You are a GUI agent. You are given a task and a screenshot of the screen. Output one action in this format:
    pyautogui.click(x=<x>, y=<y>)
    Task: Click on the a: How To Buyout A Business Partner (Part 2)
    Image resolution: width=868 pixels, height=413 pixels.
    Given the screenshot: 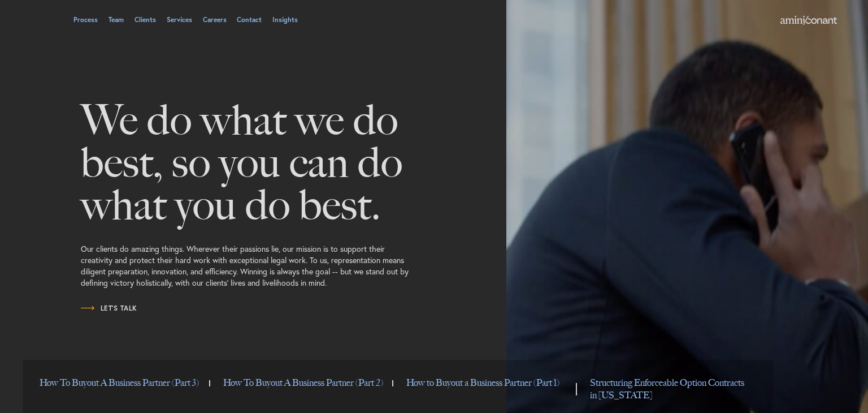 What is the action you would take?
    pyautogui.click(x=304, y=382)
    